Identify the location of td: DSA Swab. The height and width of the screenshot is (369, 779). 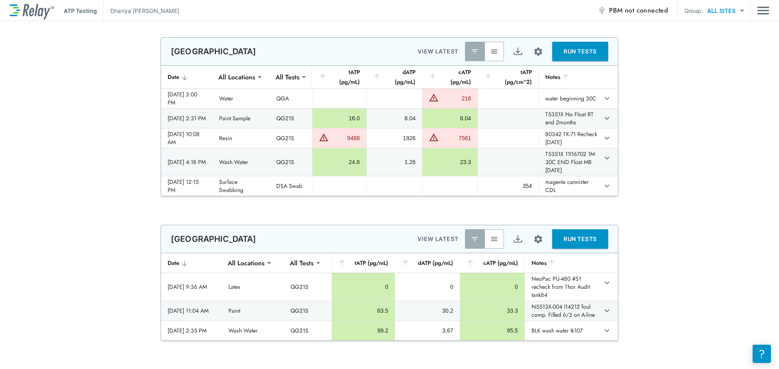
(291, 186).